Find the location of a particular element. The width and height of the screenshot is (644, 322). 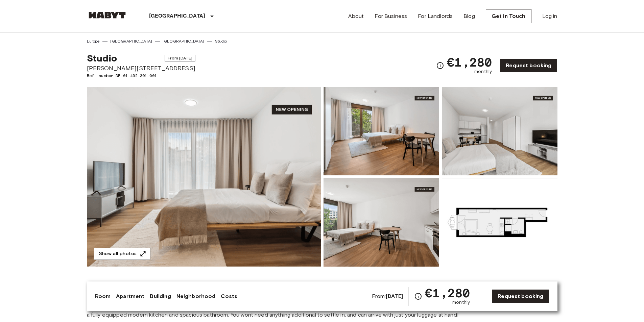

a: Studio is located at coordinates (221, 41).